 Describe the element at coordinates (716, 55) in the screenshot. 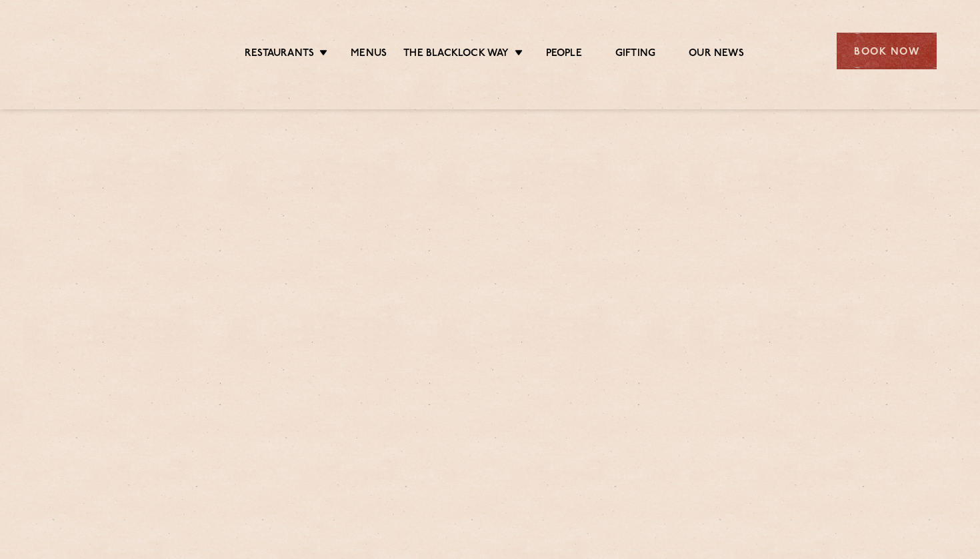

I see `a: Our News` at that location.